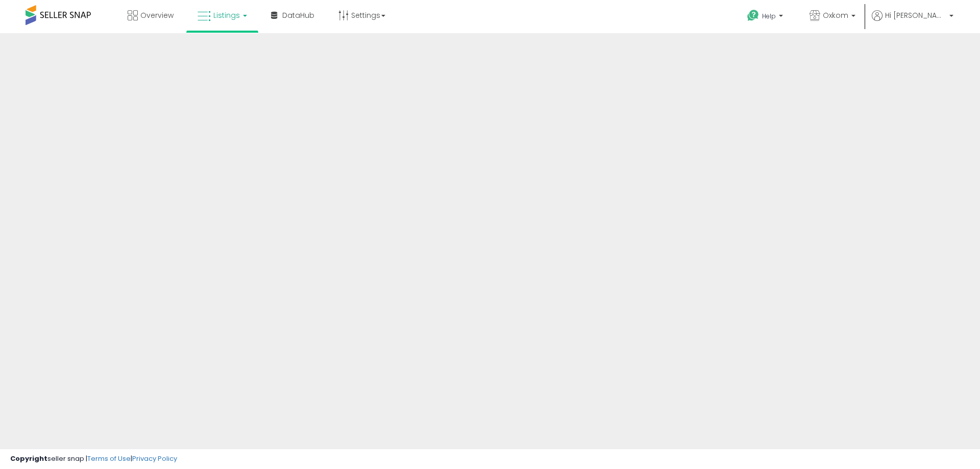  Describe the element at coordinates (835, 15) in the screenshot. I see `span: Oxkom` at that location.